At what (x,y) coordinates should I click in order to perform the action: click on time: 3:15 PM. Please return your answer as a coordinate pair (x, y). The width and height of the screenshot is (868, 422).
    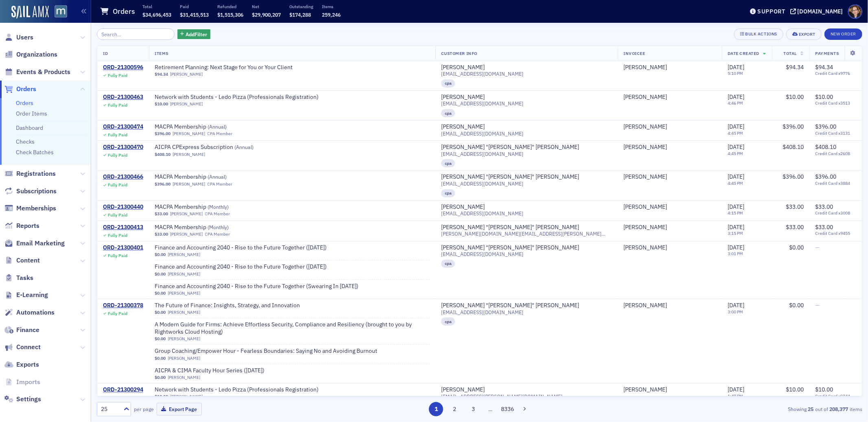
    Looking at the image, I should click on (735, 233).